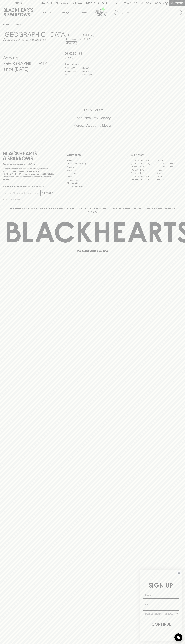 This screenshot has height=644, width=185. I want to click on p: SUN - WED, so click(71, 68).